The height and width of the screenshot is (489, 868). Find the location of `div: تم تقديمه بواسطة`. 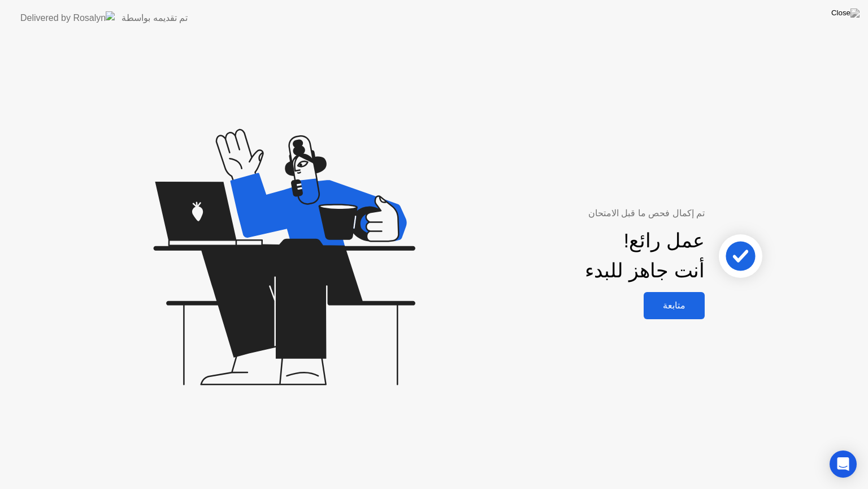

div: تم تقديمه بواسطة is located at coordinates (154, 18).